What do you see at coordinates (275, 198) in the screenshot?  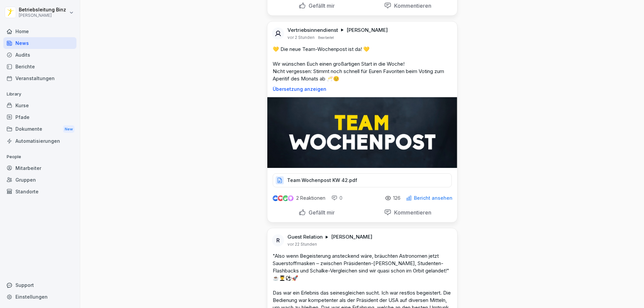 I see `img: like` at bounding box center [275, 198].